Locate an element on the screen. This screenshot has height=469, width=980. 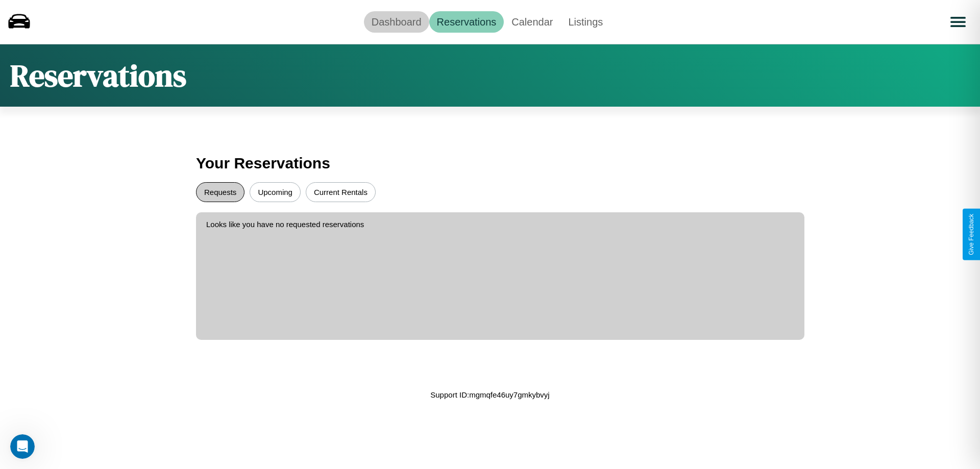
button: Requests is located at coordinates (220, 192).